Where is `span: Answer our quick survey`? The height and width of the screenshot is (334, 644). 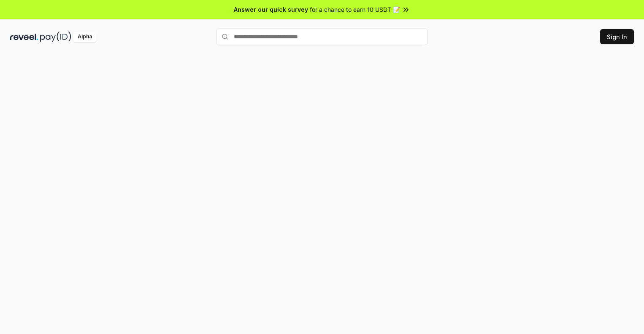
span: Answer our quick survey is located at coordinates (271, 9).